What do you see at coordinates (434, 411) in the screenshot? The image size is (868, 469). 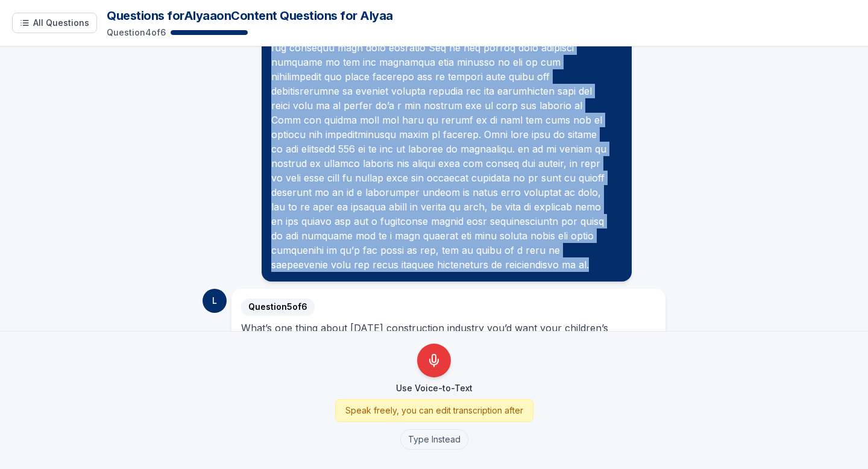 I see `div: Speak freely, you can edit transcription after` at bounding box center [434, 411].